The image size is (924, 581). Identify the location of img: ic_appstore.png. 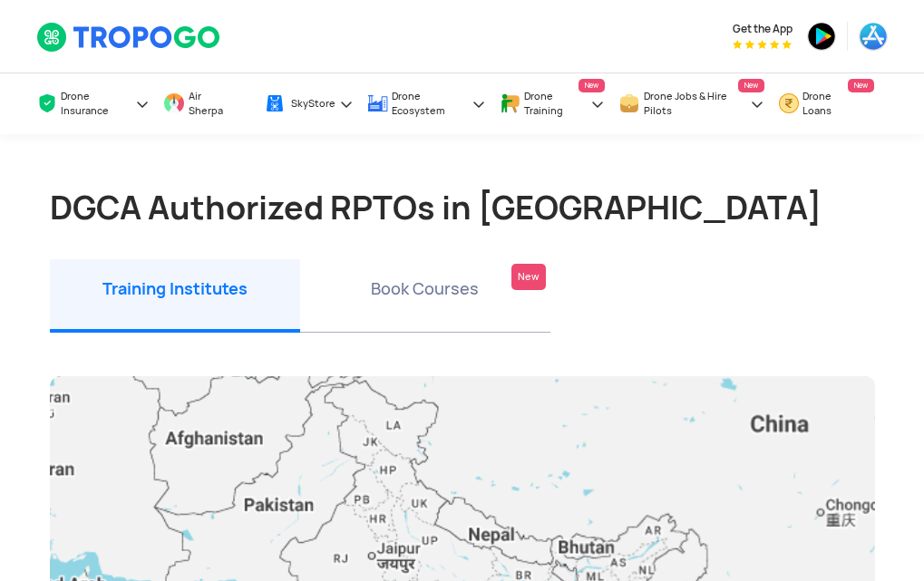
(873, 36).